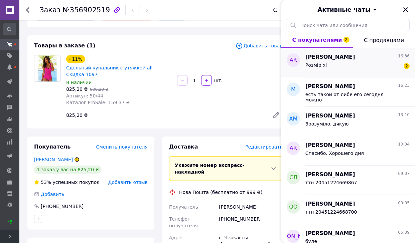 The height and width of the screenshot is (243, 415). What do you see at coordinates (404, 56) in the screenshot?
I see `span: 16:36` at bounding box center [404, 56].